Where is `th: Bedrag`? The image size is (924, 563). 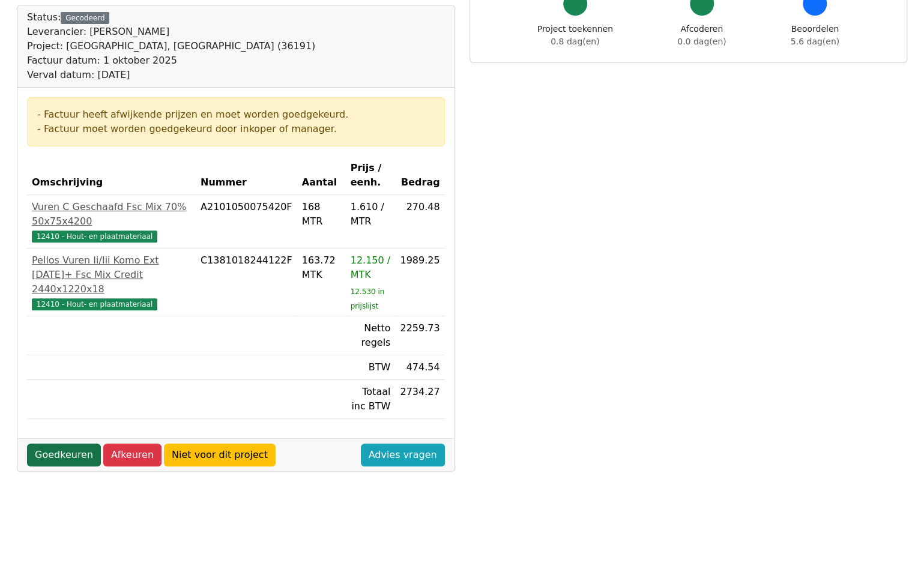 th: Bedrag is located at coordinates (420, 175).